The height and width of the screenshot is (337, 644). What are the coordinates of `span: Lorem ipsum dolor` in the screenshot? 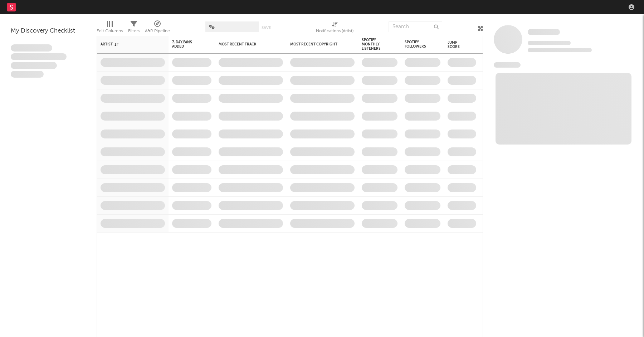 It's located at (31, 48).